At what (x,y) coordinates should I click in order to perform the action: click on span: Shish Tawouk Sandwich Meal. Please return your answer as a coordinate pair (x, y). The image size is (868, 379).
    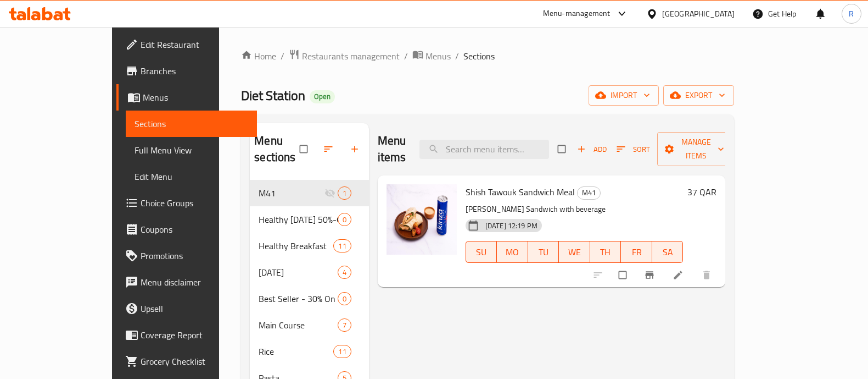
    Looking at the image, I should click on (520, 191).